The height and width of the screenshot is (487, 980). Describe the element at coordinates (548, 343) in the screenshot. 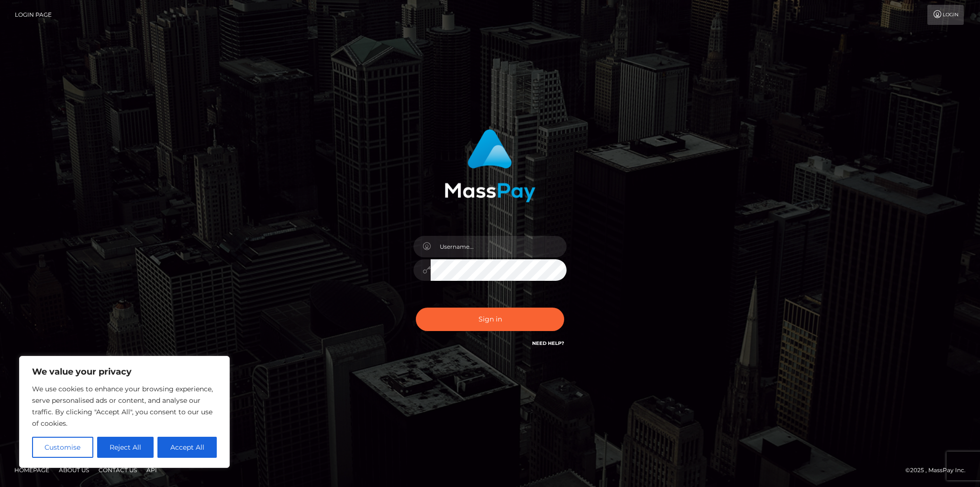

I see `a: Need Help?` at that location.